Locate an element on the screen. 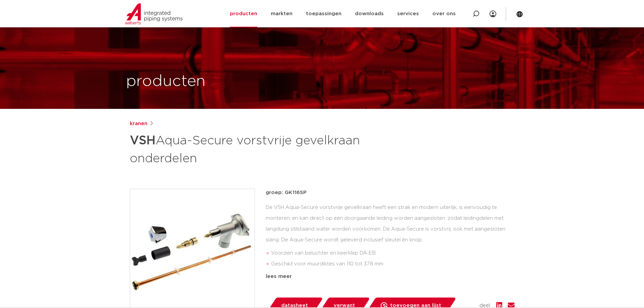 This screenshot has width=644, height=308. h1: producten is located at coordinates (166, 81).